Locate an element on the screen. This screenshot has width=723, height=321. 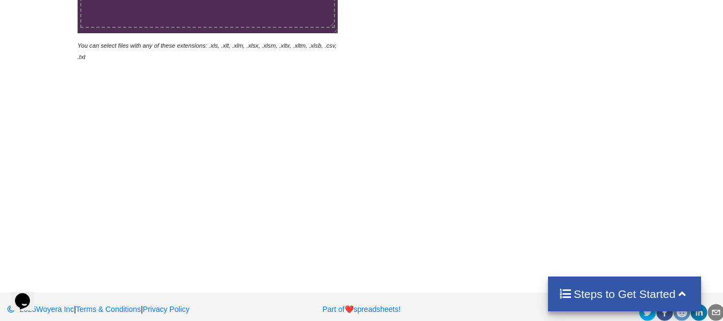
div: twitter is located at coordinates (648, 312).